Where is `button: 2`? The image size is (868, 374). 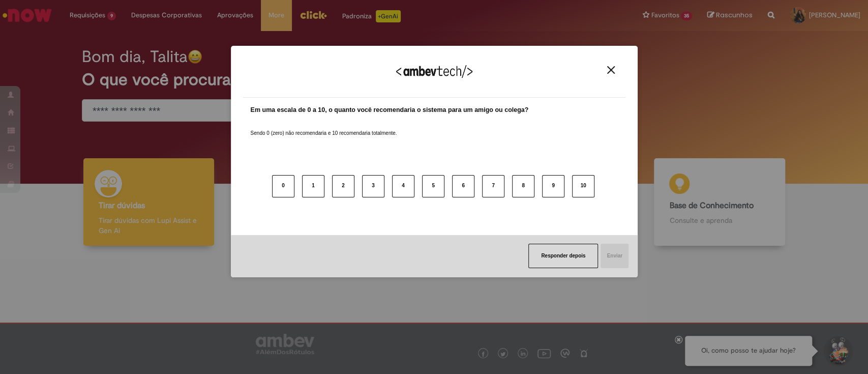 button: 2 is located at coordinates (343, 186).